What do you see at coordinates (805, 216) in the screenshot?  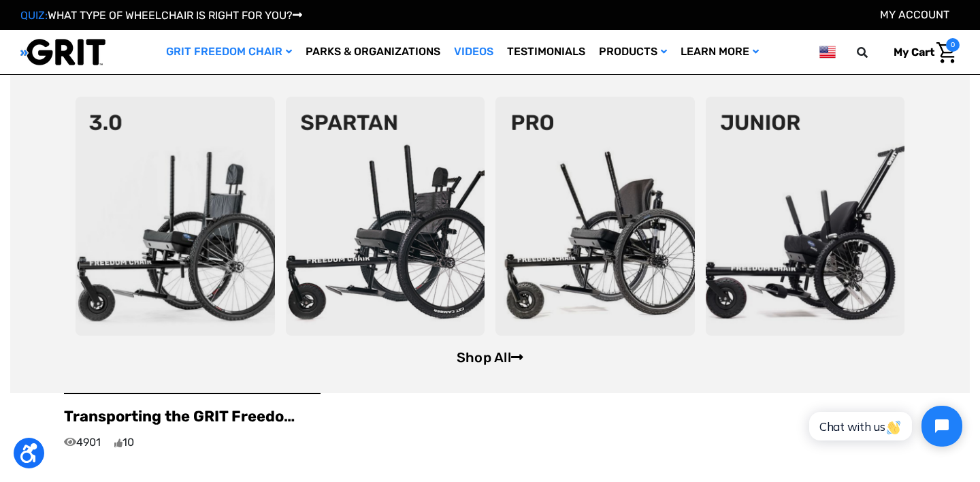 I see `img: junior-chair.png` at bounding box center [805, 216].